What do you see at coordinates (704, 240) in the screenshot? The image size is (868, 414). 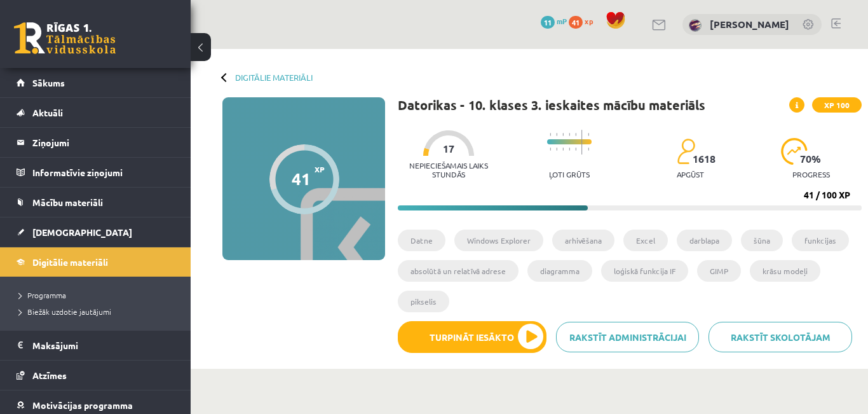 I see `li: darblapa` at bounding box center [704, 240].